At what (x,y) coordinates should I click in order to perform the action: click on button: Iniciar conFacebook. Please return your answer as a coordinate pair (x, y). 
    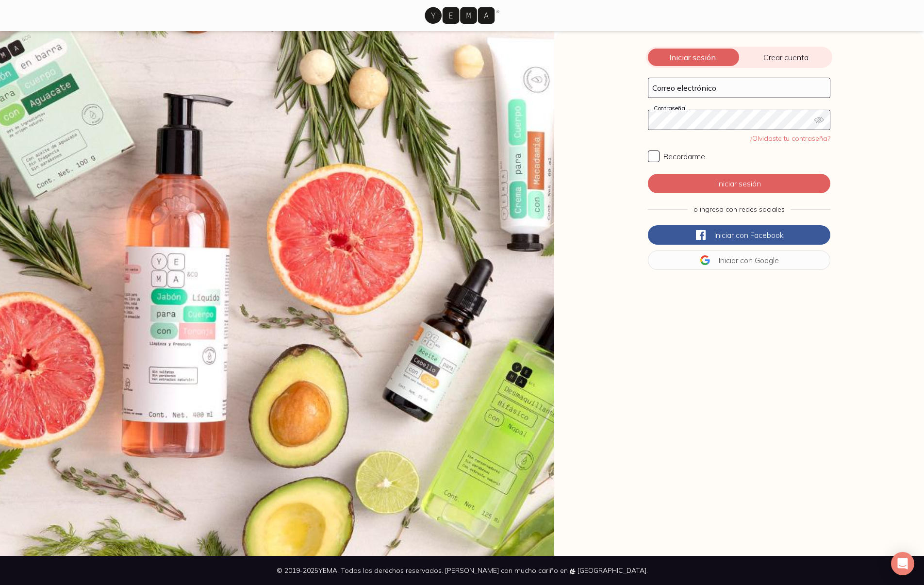
    Looking at the image, I should click on (739, 235).